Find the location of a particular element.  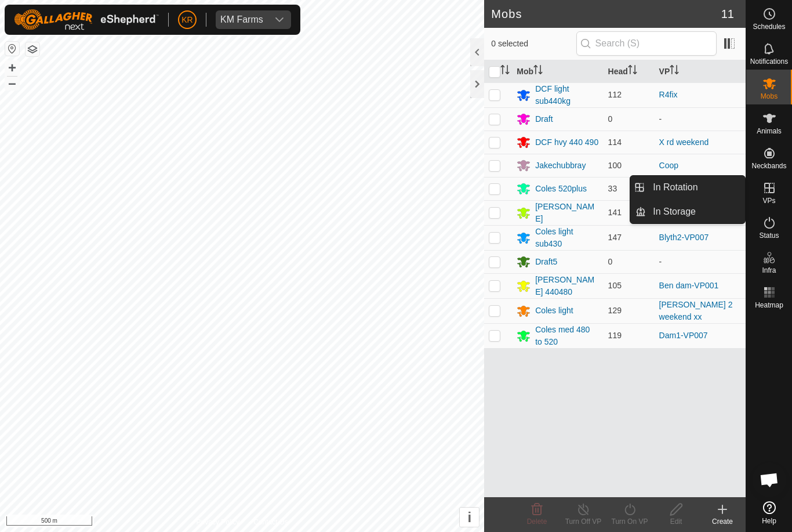

span: Delete is located at coordinates (537, 521).